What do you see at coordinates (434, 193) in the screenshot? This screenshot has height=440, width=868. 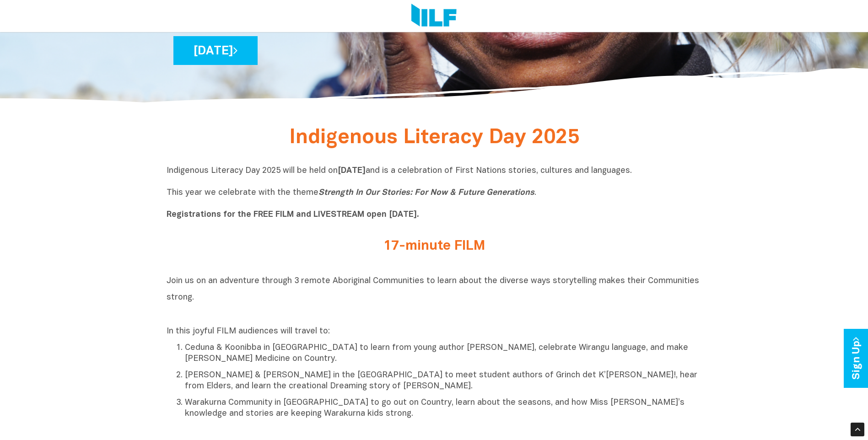 I see `p: Indigenous Literacy Day 2025 will be held on and is a celebration of First Nations stories, cultu...` at bounding box center [434, 193].